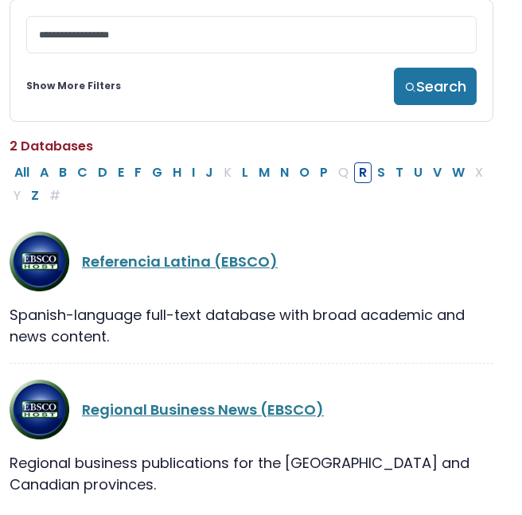 This screenshot has height=515, width=522. I want to click on button: Filter Results M, so click(264, 173).